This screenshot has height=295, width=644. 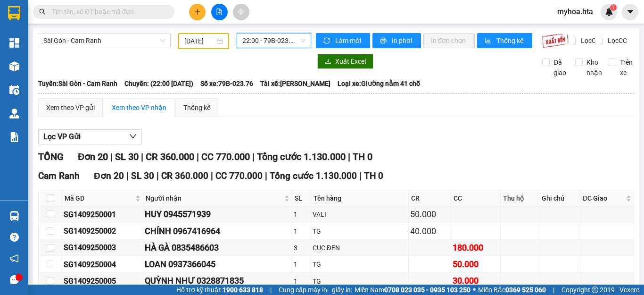 What do you see at coordinates (219, 12) in the screenshot?
I see `button: file-add` at bounding box center [219, 12].